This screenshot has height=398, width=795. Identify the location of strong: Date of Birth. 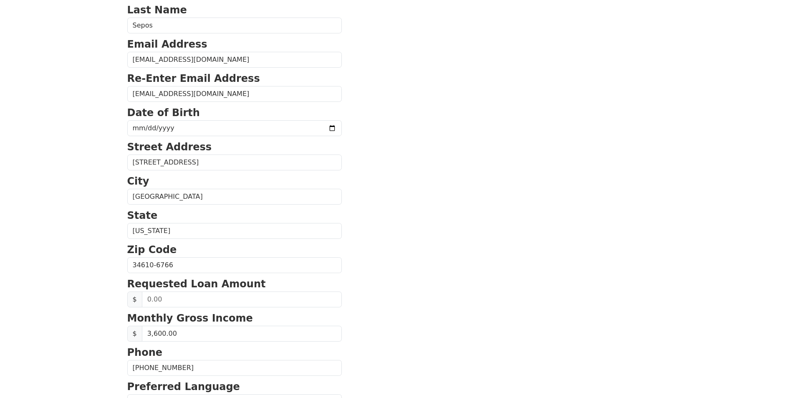
(164, 113).